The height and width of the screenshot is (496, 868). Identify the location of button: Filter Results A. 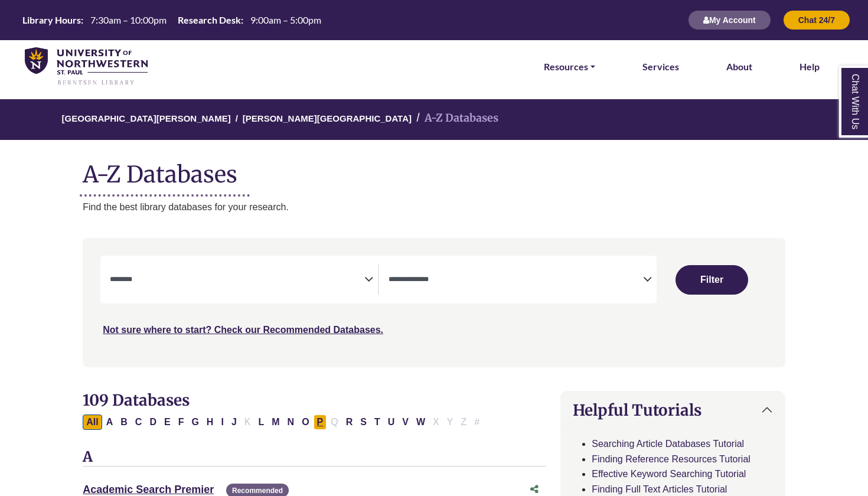
(110, 422).